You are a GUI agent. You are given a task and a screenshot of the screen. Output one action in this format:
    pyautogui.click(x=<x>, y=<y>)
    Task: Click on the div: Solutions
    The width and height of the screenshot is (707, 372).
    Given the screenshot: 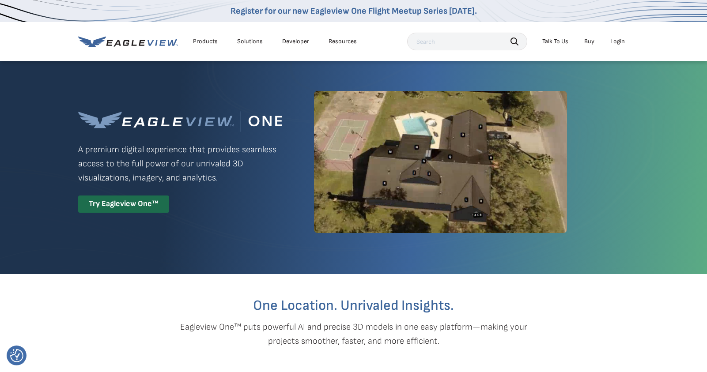 What is the action you would take?
    pyautogui.click(x=250, y=41)
    